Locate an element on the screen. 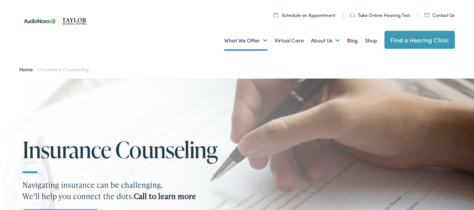 The width and height of the screenshot is (474, 210). h1: Insurance Counseling is located at coordinates (127, 149).